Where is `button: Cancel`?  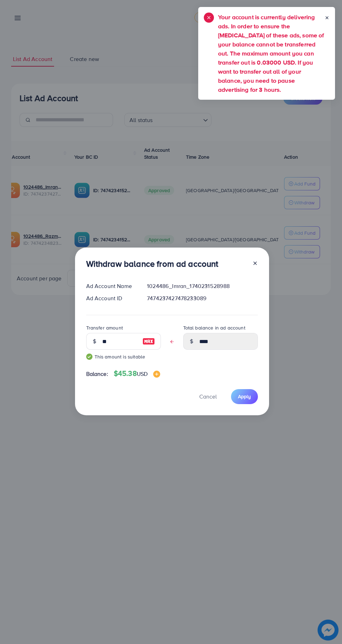
button: Cancel is located at coordinates (208, 397).